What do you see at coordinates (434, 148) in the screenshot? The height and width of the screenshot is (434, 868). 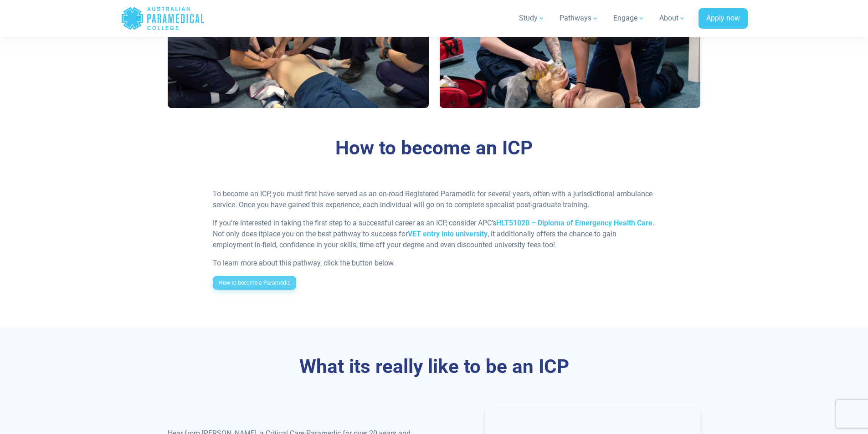 I see `h3: How to become an ICP` at bounding box center [434, 148].